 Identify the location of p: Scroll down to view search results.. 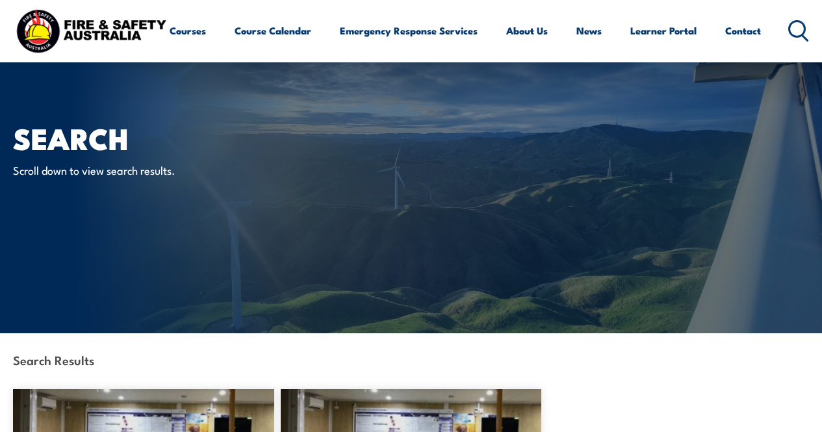
(131, 170).